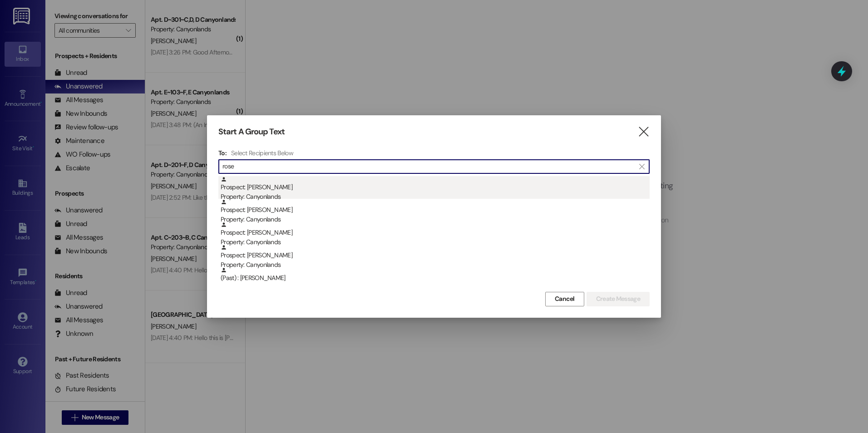  I want to click on input: Search for any contact or apartment, so click(429, 167).